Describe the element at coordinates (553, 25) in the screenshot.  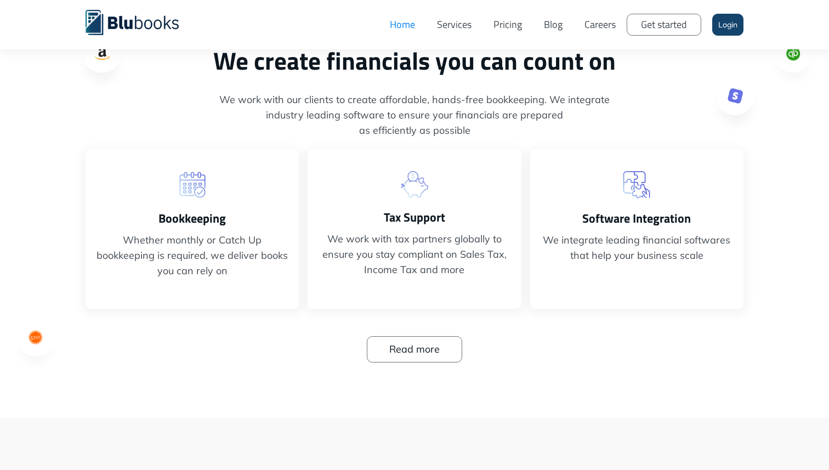
I see `a: Blog` at that location.